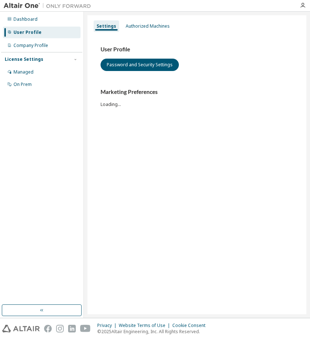  Describe the element at coordinates (153, 331) in the screenshot. I see `p: © 2025 Altair Engineering, Inc. All Rights Reserved.` at that location.